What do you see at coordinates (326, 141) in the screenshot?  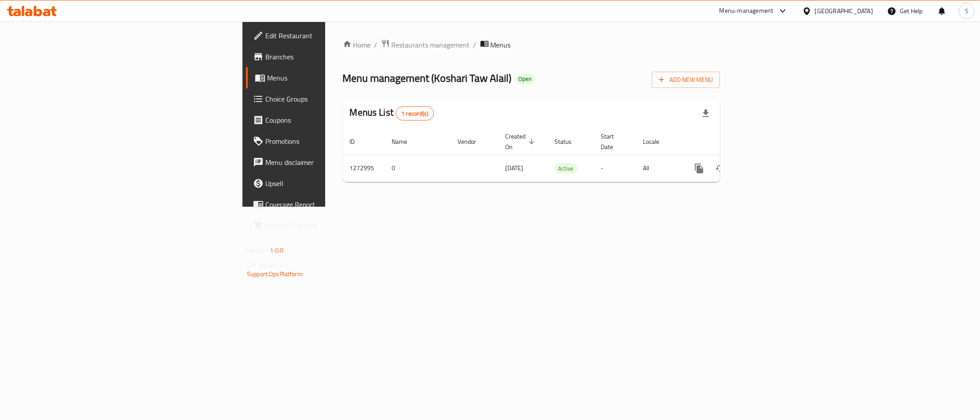 I see `a: Promotions` at bounding box center [326, 141].